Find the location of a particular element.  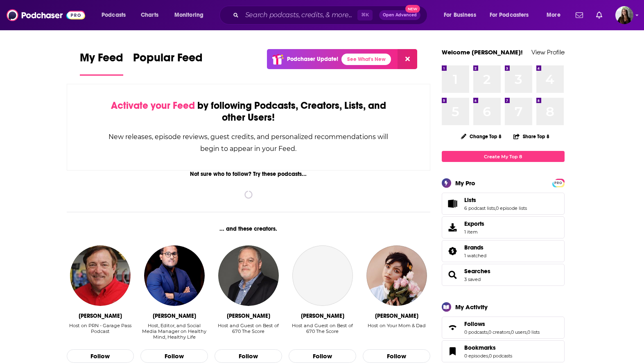

span: Open Advanced is located at coordinates (400, 15).